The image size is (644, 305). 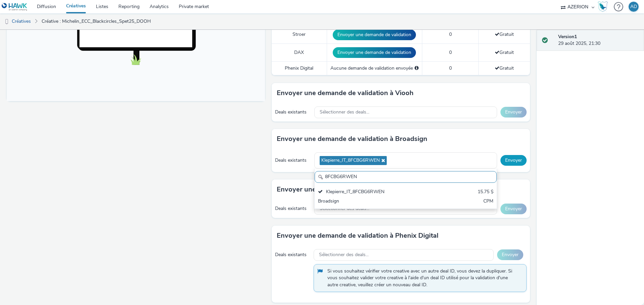 What do you see at coordinates (352, 139) in the screenshot?
I see `h3: Envoyer une demande de validation à Broadsign` at bounding box center [352, 139].